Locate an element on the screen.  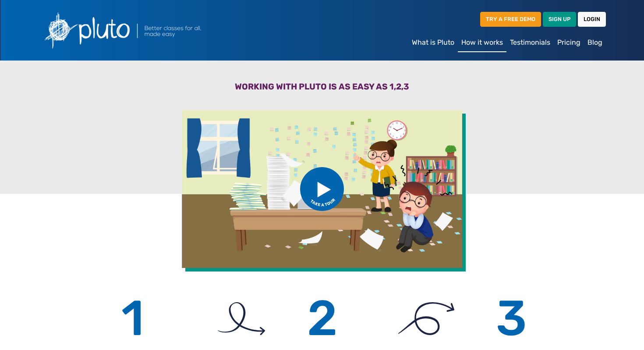
a: Pricing is located at coordinates (568, 42).